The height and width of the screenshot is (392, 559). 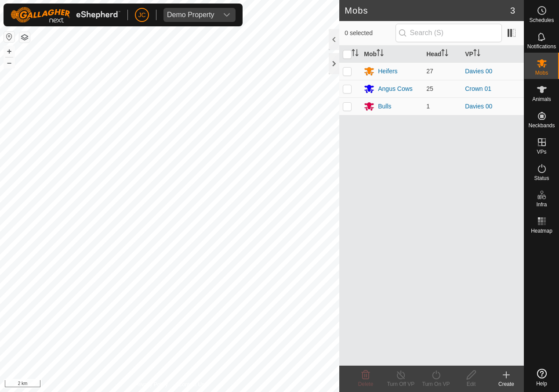 I want to click on span: Heatmap, so click(x=541, y=231).